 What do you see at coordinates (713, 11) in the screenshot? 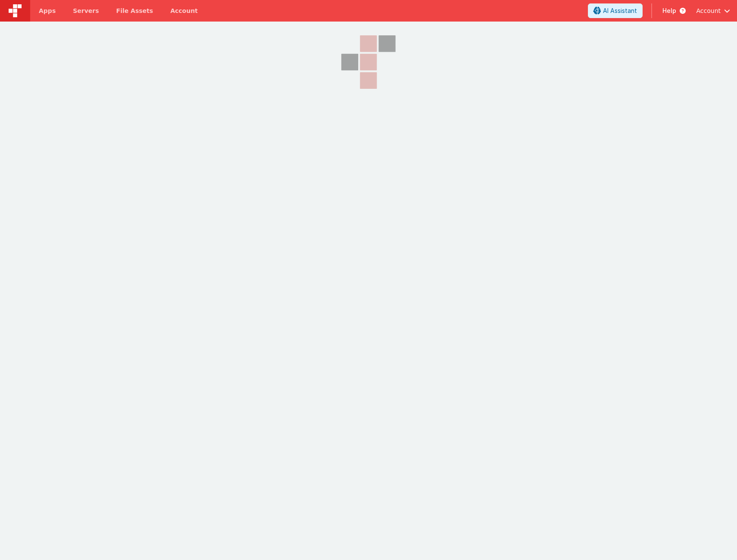
I see `button: Account` at bounding box center [713, 11].